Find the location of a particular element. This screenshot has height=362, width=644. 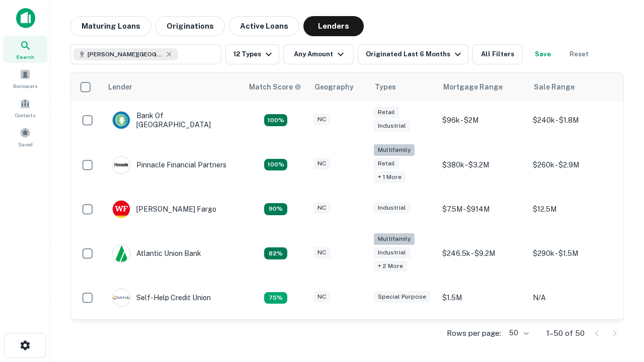

div: Capitalize uses an advanced AI algorithm to match your search with the best lender. The match sco... is located at coordinates (275, 87).